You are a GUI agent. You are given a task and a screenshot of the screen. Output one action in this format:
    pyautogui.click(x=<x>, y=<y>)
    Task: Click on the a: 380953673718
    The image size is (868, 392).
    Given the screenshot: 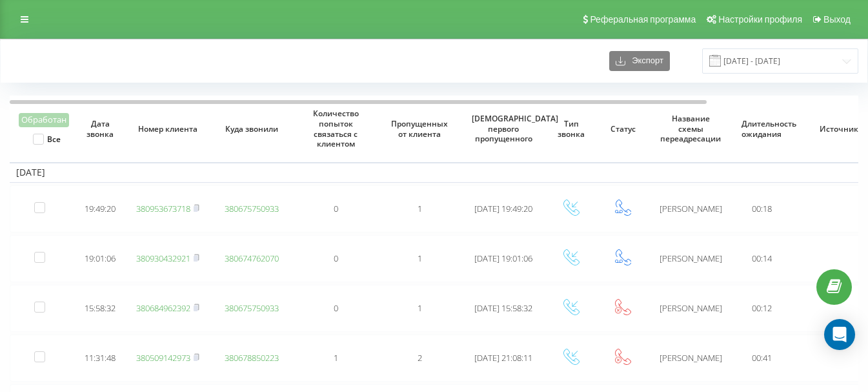 What is the action you would take?
    pyautogui.click(x=163, y=208)
    